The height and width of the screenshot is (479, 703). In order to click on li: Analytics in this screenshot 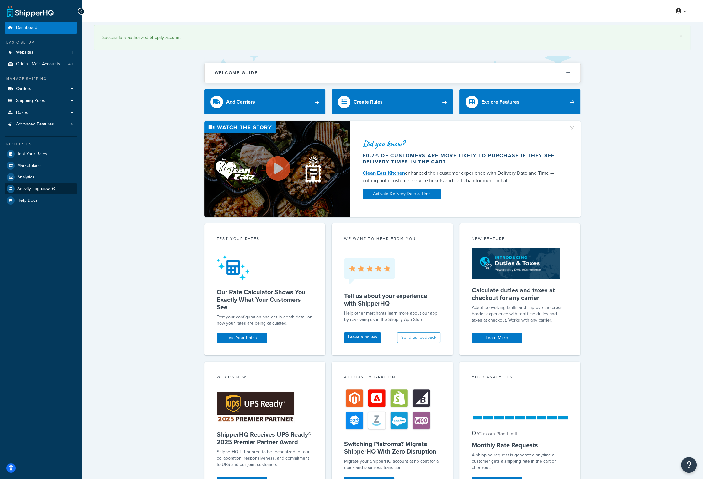, I will do `click(41, 177)`.